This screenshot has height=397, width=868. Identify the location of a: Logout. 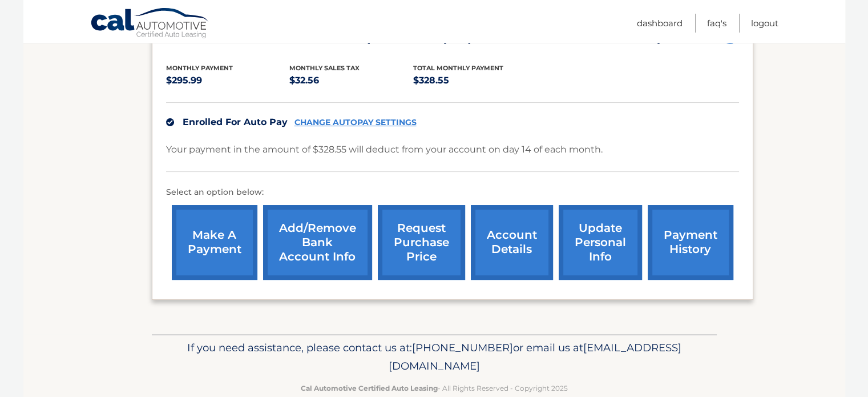
(764, 23).